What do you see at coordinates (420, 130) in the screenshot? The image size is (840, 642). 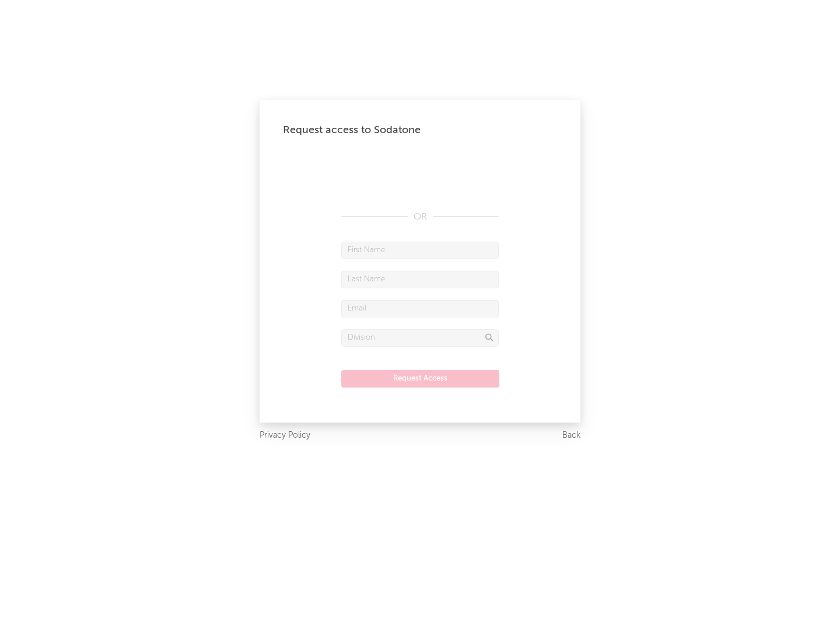 I see `div: Request access to Sodatone` at bounding box center [420, 130].